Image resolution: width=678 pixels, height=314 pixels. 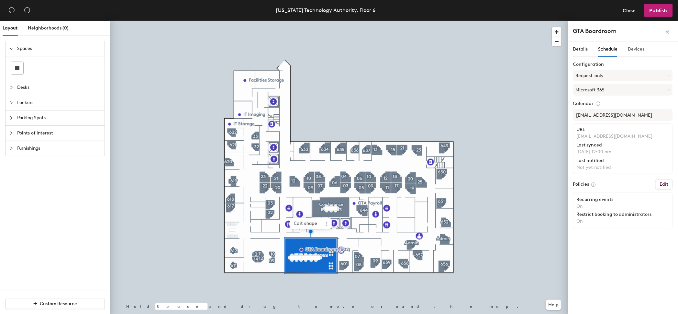 What do you see at coordinates (630, 10) in the screenshot?
I see `button: Close` at bounding box center [630, 10].